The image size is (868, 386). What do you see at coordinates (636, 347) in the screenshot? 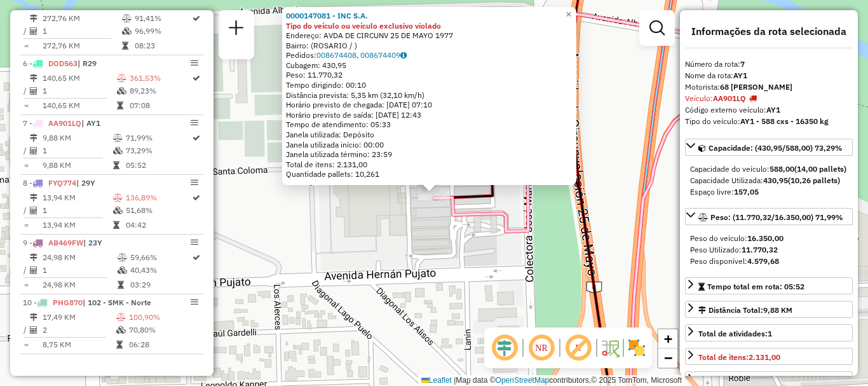
I see `img: Exibir/Ocultar setores` at bounding box center [636, 347].